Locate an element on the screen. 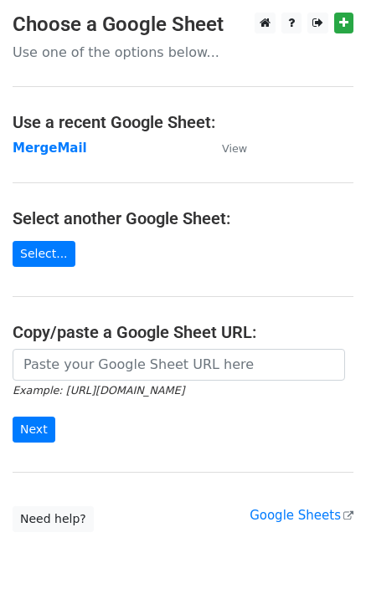  a: MergeMail is located at coordinates (49, 148).